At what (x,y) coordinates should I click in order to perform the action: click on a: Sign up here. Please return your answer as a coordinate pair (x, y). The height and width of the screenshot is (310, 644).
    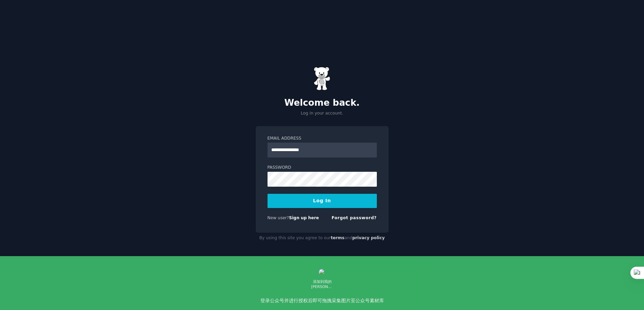
    Looking at the image, I should click on (304, 218).